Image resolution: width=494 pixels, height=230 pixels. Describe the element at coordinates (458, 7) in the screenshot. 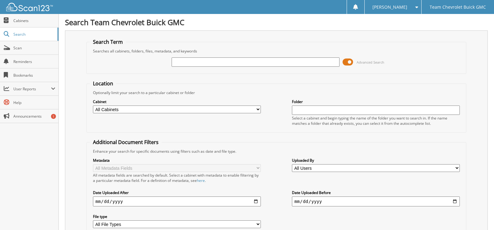

I see `span: Team Chevrolet Buick GMC` at that location.